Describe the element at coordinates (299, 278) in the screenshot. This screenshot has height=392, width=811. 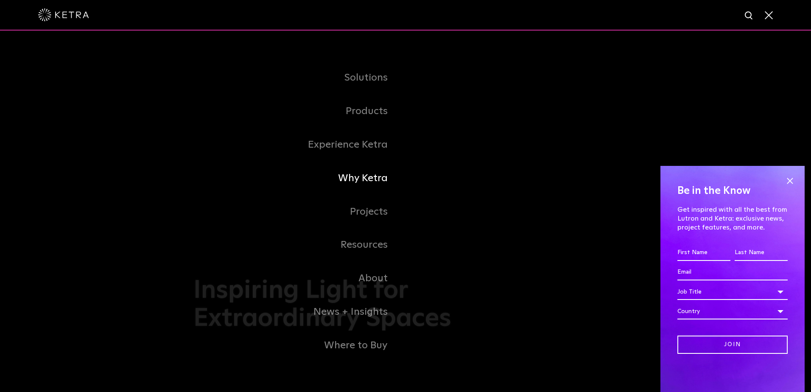
I see `a: About` at that location.